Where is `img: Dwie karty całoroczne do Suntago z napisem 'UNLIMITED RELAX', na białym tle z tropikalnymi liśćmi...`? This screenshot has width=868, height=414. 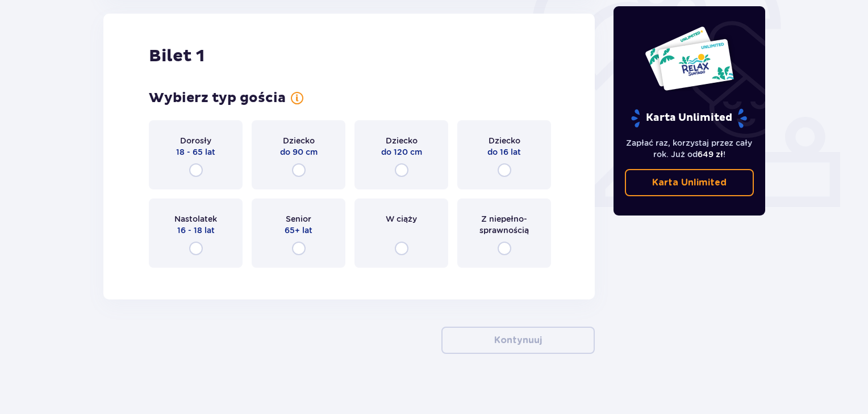
img: Dwie karty całoroczne do Suntago z napisem 'UNLIMITED RELAX', na białym tle z tropikalnymi liśćmi... is located at coordinates (689, 58).